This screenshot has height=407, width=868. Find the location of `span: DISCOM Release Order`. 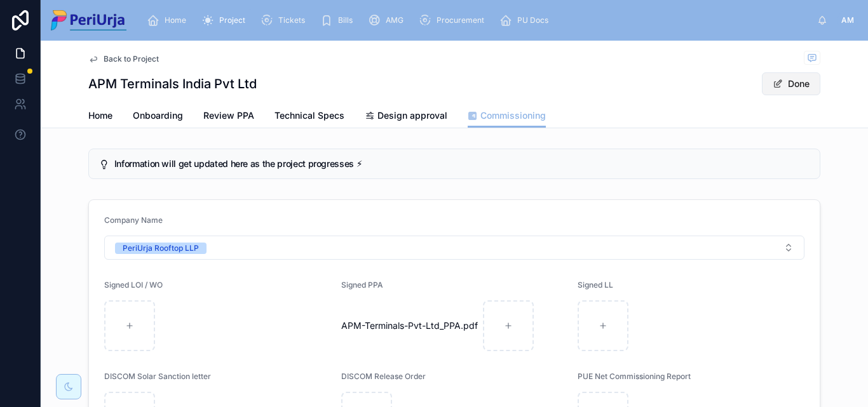

span: DISCOM Release Order is located at coordinates (383, 376).